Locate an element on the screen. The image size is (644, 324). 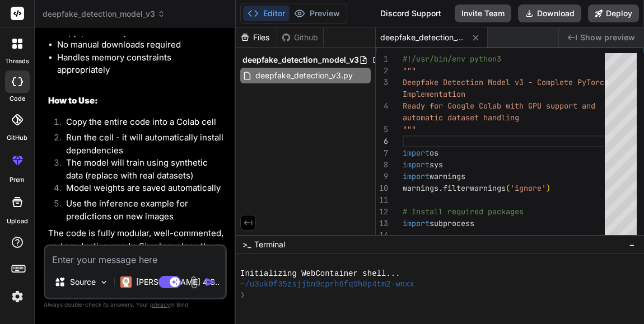
img: settings is located at coordinates (17, 296).